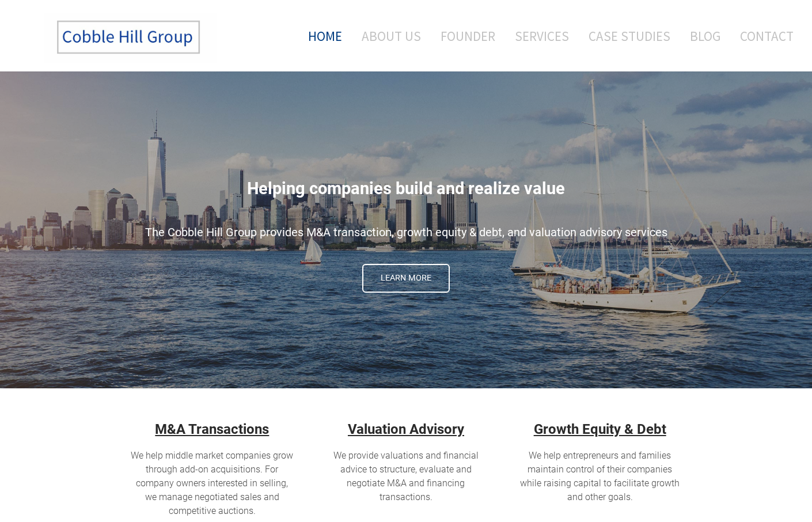 This screenshot has width=812, height=522. Describe the element at coordinates (406, 429) in the screenshot. I see `a: Valuation Advisory` at that location.